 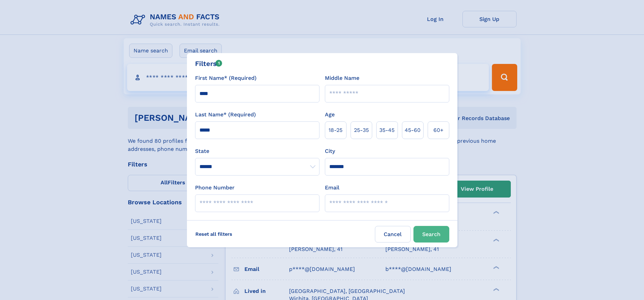 I want to click on span: 25‑35, so click(x=361, y=130).